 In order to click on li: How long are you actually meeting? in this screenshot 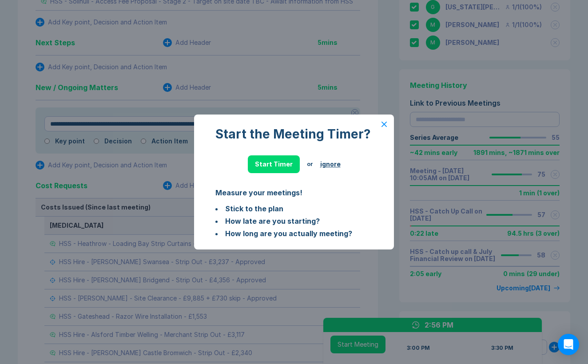, I will do `click(294, 234)`.